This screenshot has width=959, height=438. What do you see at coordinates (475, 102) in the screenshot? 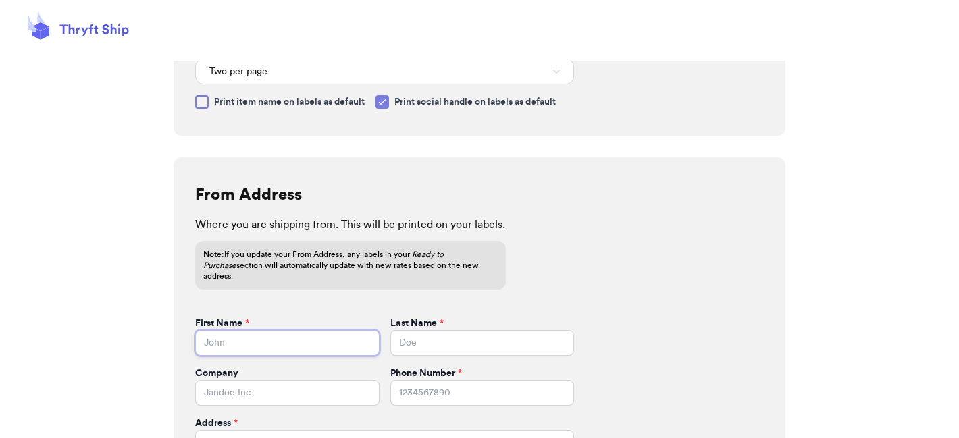
I see `span: Print social handle on labels as default` at bounding box center [475, 102].